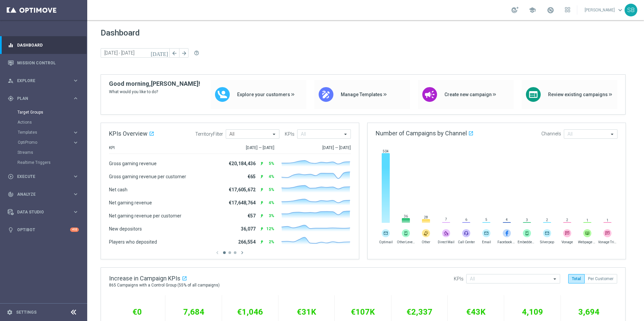  What do you see at coordinates (74, 229) in the screenshot?
I see `div: +10` at bounding box center [74, 229].